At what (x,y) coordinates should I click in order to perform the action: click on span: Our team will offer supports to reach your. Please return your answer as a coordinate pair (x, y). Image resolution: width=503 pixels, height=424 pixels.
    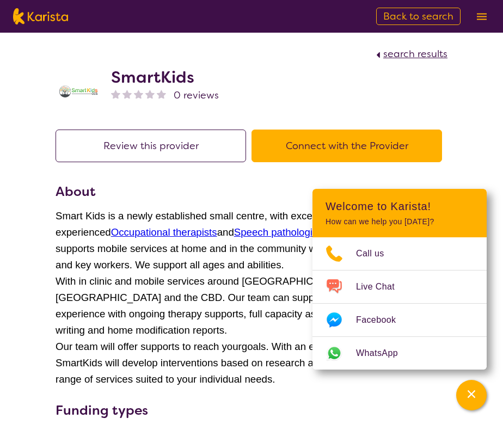
    Looking at the image, I should click on (149, 346).